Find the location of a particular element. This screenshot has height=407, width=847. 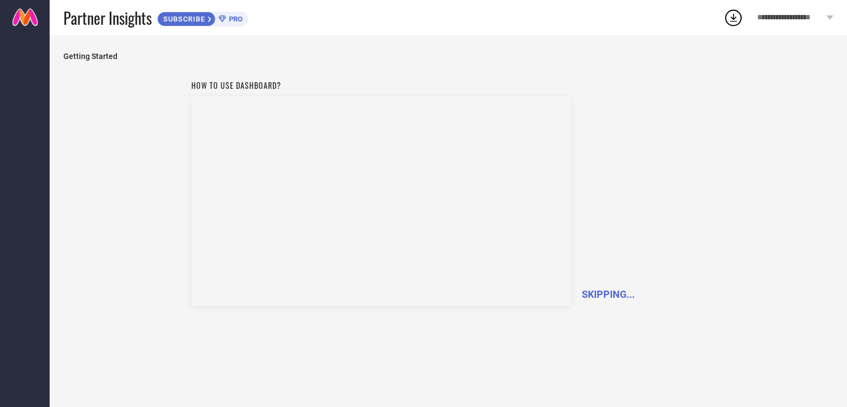

a: SUBSCRIBEPRO is located at coordinates (202, 18).